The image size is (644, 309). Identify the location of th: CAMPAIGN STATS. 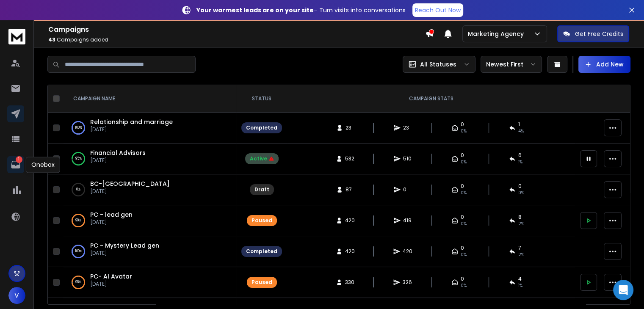
(431, 99).